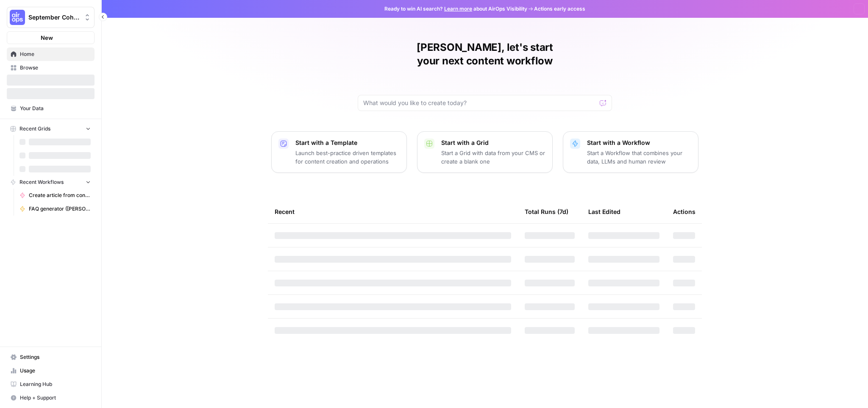 This screenshot has width=868, height=408. I want to click on span: Home, so click(55, 54).